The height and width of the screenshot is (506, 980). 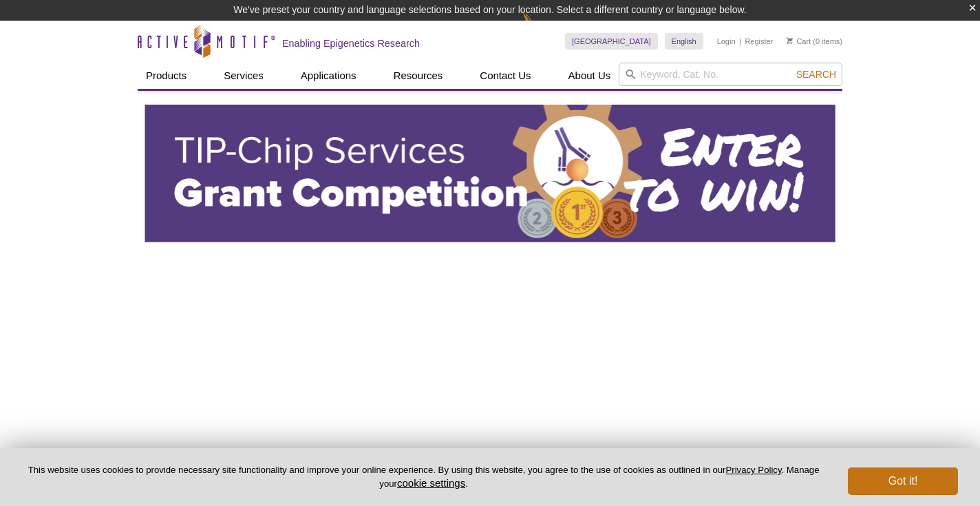 I want to click on a: Applications, so click(x=328, y=76).